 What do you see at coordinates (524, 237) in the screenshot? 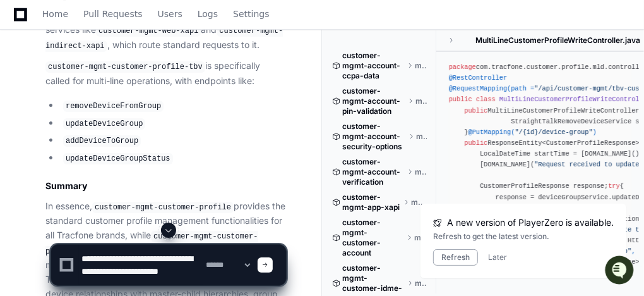
I see `div: Refresh to get the latest version.` at bounding box center [524, 237].